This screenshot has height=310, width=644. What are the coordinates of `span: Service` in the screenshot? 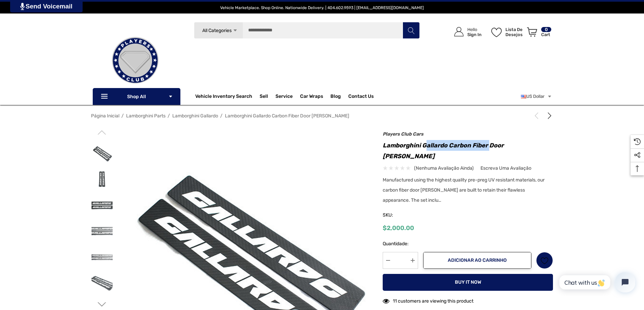 It's located at (284, 97).